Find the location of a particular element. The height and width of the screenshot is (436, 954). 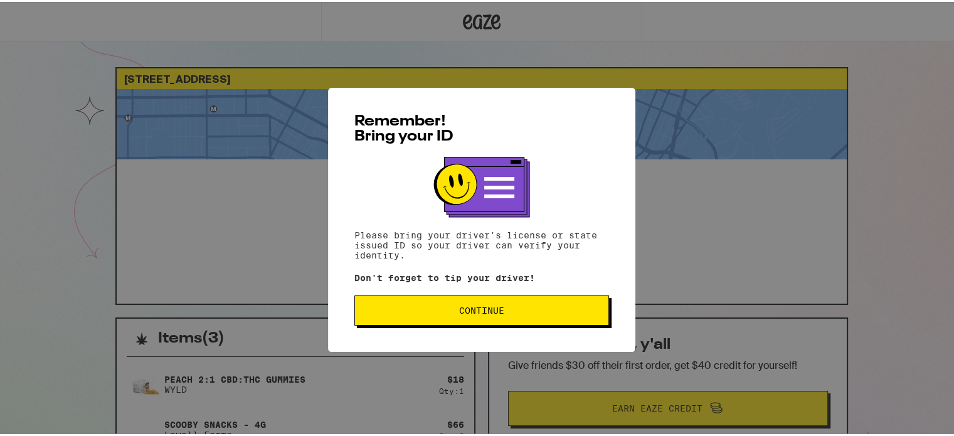

span: Continue is located at coordinates (482, 308).